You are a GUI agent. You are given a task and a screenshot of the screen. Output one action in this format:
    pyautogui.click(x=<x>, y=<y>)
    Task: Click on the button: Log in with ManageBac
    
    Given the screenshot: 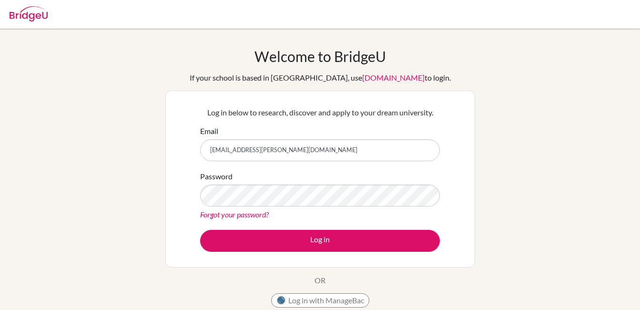 What is the action you would take?
    pyautogui.click(x=320, y=300)
    